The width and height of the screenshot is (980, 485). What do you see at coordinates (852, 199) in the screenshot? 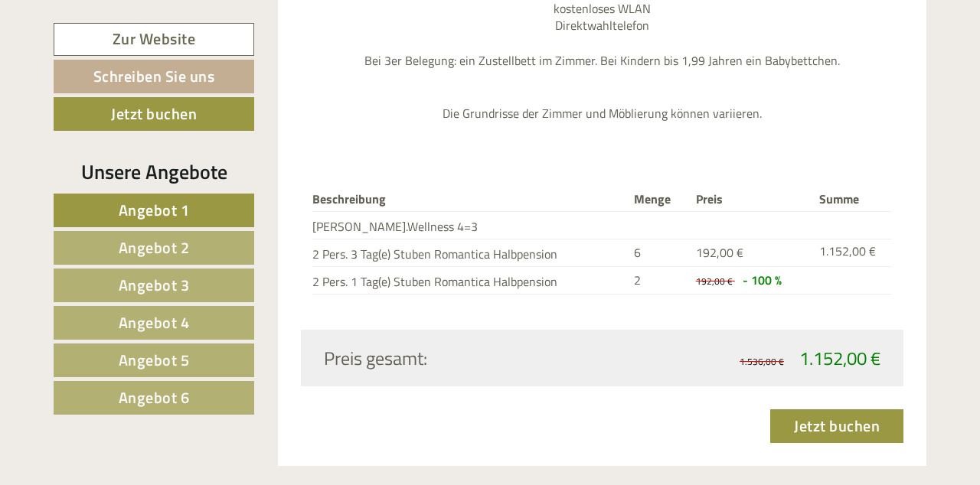
I see `th: Summe` at bounding box center [852, 199].